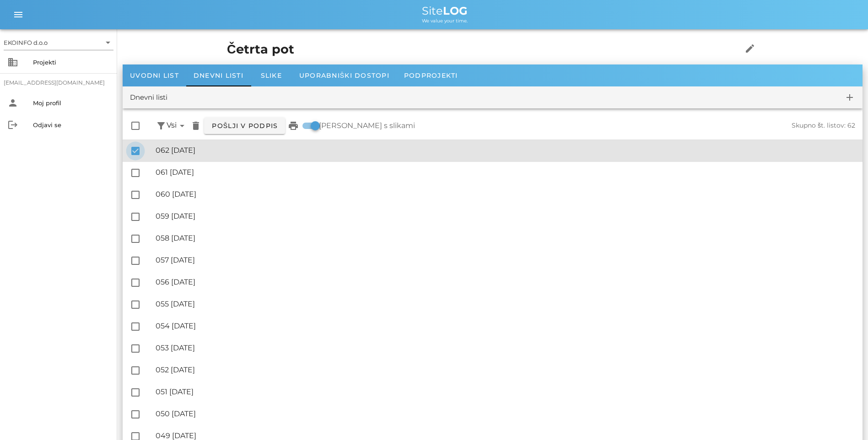 The image size is (868, 440). What do you see at coordinates (455, 10) in the screenshot?
I see `b: LOG` at bounding box center [455, 10].